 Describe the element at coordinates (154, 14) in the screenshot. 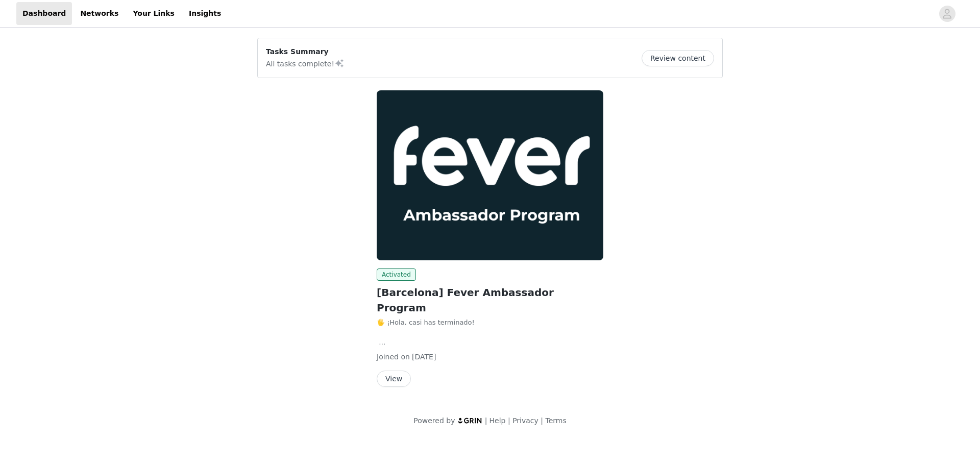

I see `a: Your Links` at that location.